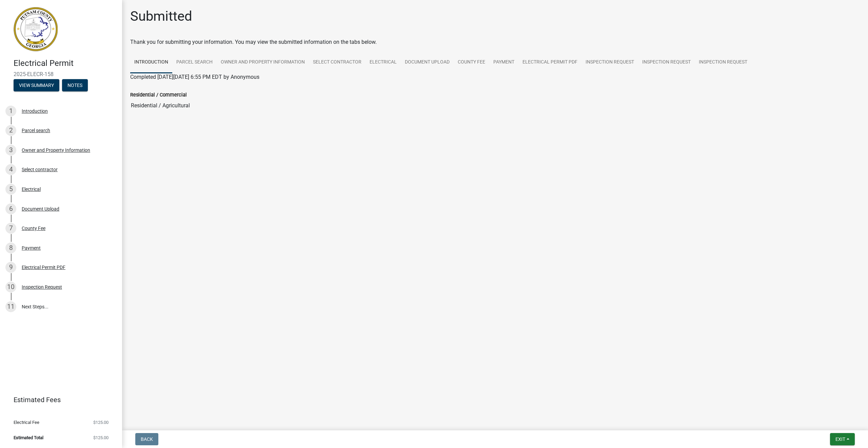  Describe the element at coordinates (31, 189) in the screenshot. I see `div: Electrical` at that location.